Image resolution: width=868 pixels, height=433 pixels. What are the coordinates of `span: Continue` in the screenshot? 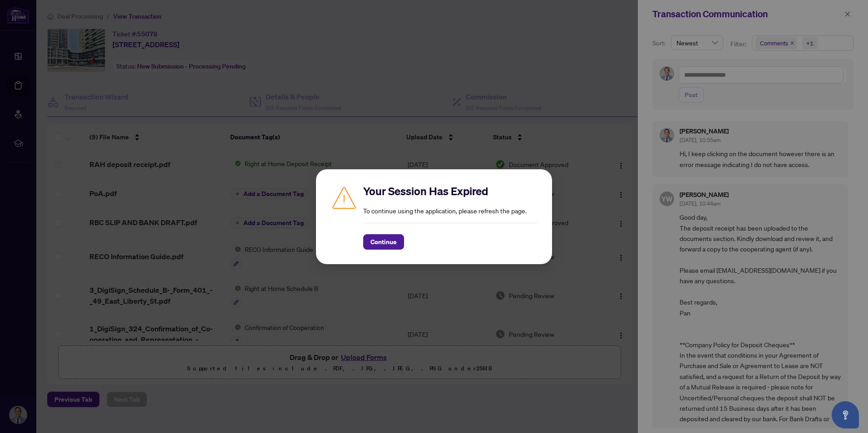 It's located at (384, 242).